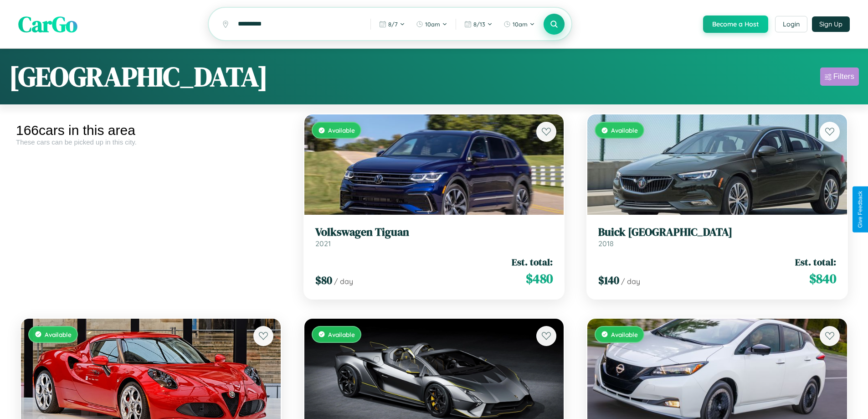 The width and height of the screenshot is (868, 419). I want to click on button: Login, so click(791, 24).